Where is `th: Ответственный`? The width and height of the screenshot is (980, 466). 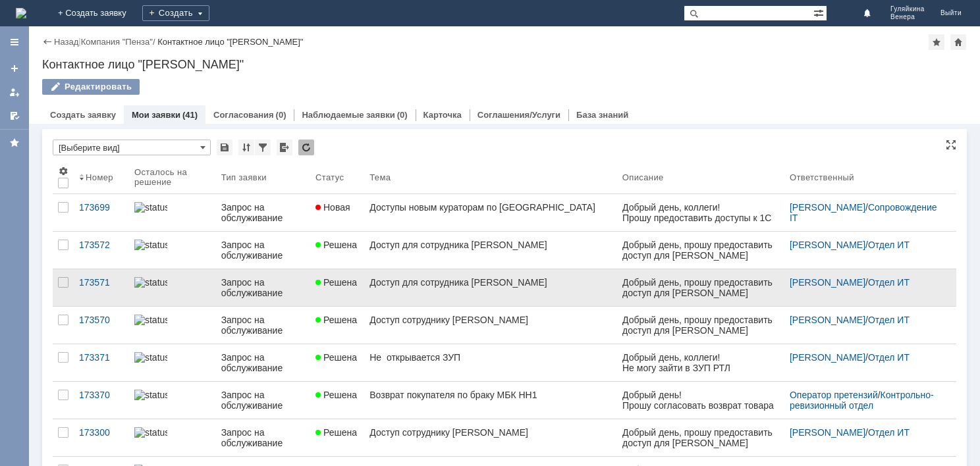 th: Ответственный is located at coordinates (865, 177).